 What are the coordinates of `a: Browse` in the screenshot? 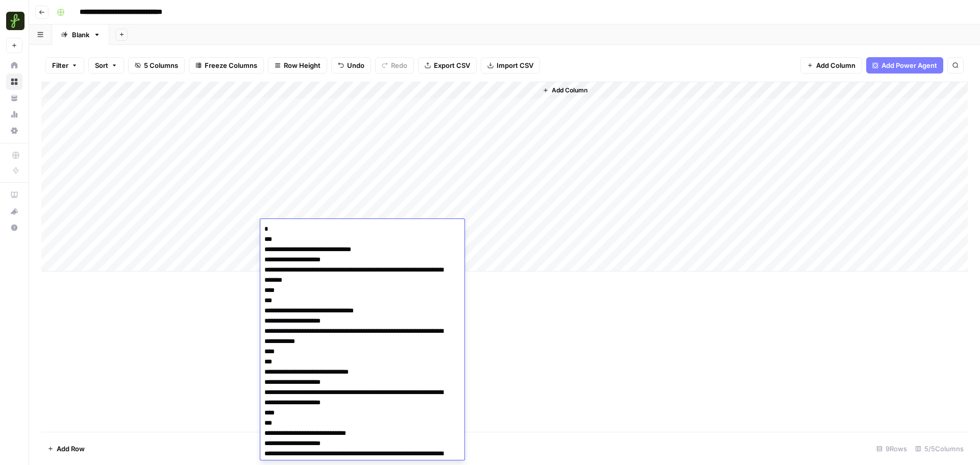 It's located at (14, 81).